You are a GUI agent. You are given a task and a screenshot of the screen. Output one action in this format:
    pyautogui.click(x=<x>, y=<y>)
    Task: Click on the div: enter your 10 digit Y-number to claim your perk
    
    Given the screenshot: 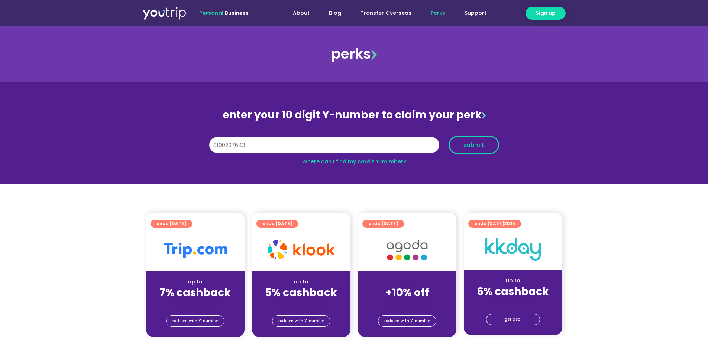 What is the action you would take?
    pyautogui.click(x=354, y=115)
    